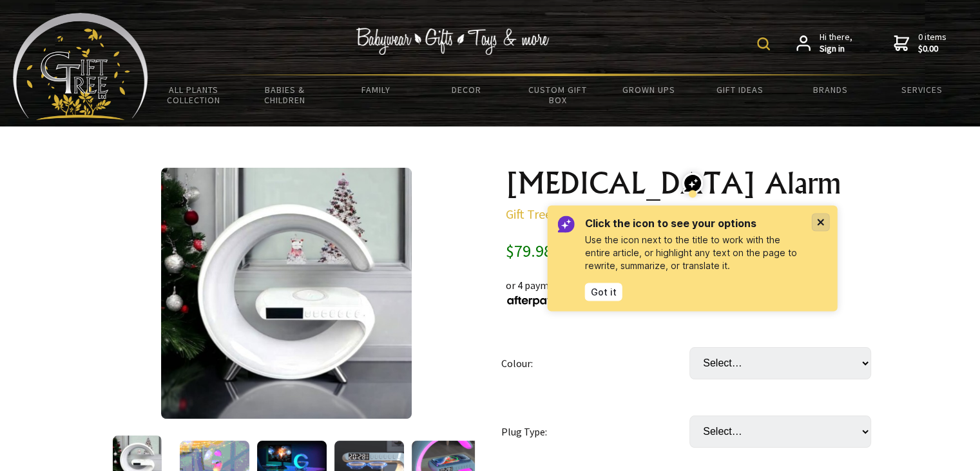 This screenshot has width=980, height=471. Describe the element at coordinates (286, 292) in the screenshot. I see `img: G-Spot Alarm` at that location.